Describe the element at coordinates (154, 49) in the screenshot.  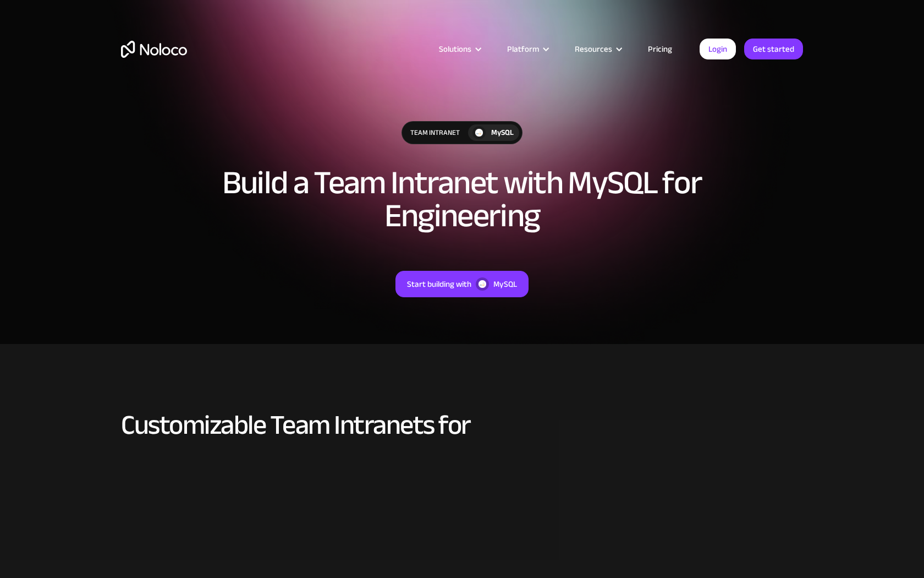
I see `a: home` at that location.